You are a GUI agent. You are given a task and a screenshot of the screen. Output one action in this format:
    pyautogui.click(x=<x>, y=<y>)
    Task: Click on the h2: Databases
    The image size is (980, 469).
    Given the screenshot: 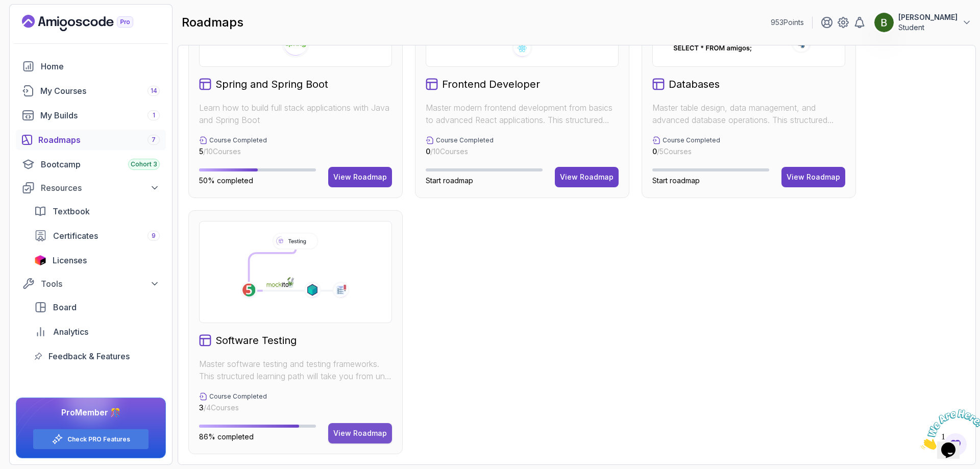 What is the action you would take?
    pyautogui.click(x=694, y=84)
    